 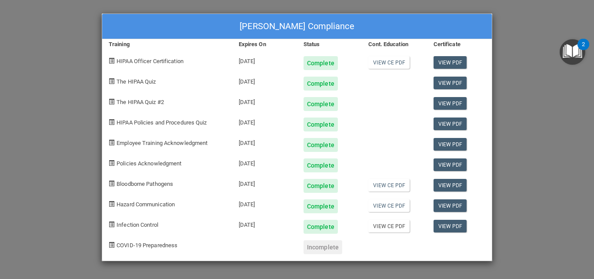 I want to click on span: The HIPAA Quiz, so click(x=136, y=81).